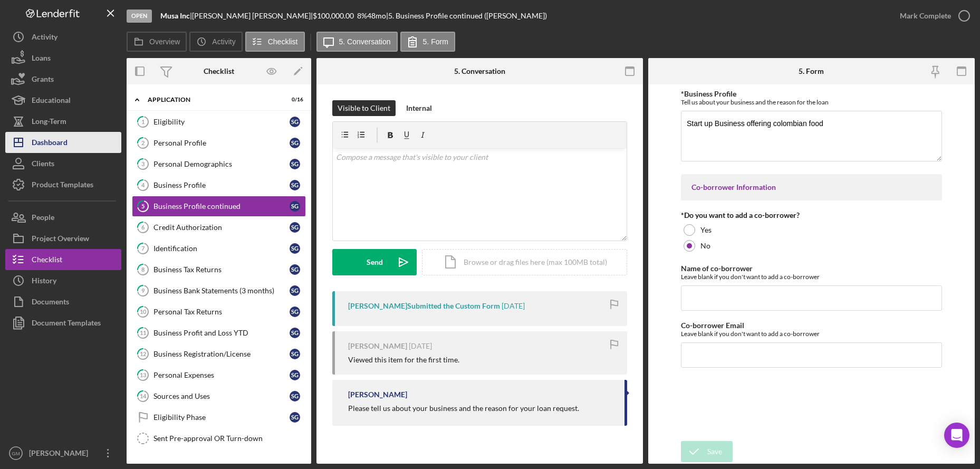 The width and height of the screenshot is (980, 469). I want to click on a: Documents, so click(63, 302).